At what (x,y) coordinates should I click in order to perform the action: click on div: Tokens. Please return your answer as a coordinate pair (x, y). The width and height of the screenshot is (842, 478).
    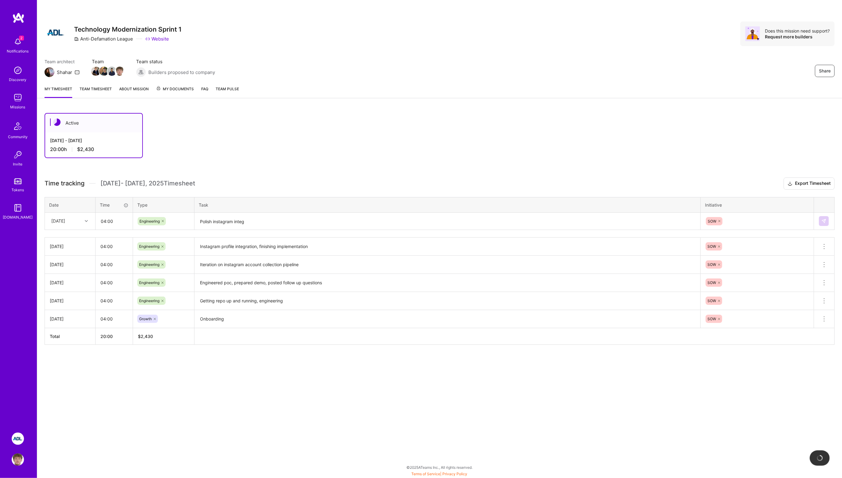
    Looking at the image, I should click on (18, 190).